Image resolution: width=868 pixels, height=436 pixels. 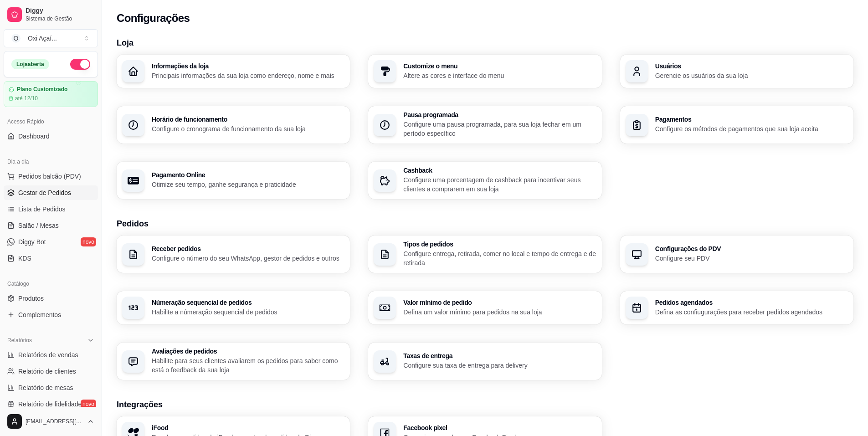 What do you see at coordinates (752, 312) in the screenshot?
I see `p: Defina as confiugurações para receber pedidos agendados` at bounding box center [752, 312].